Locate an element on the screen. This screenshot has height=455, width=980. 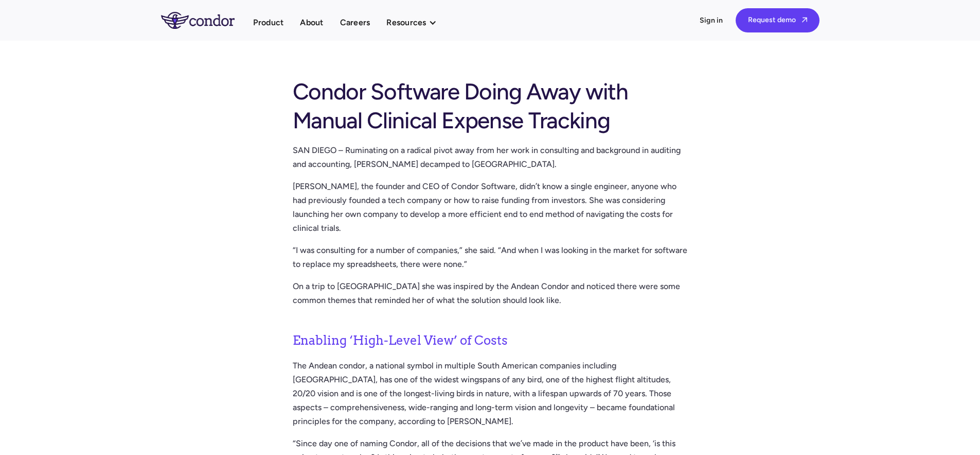
a: Product is located at coordinates (269, 22).